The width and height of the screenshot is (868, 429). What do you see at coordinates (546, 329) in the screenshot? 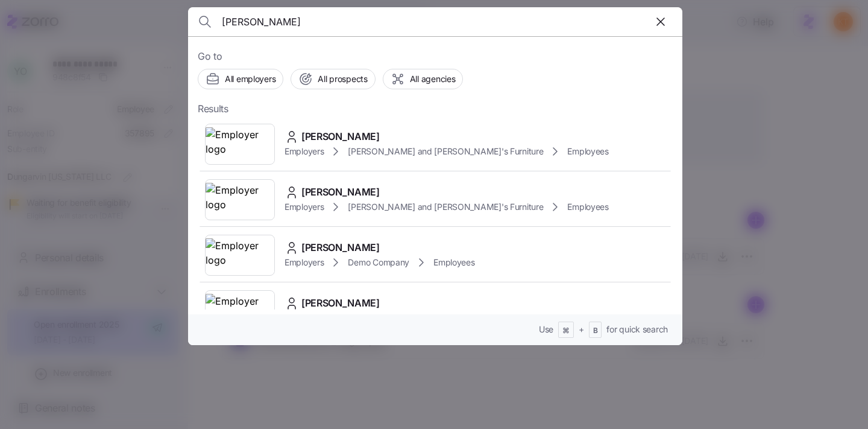
I see `span: Use` at bounding box center [546, 329].